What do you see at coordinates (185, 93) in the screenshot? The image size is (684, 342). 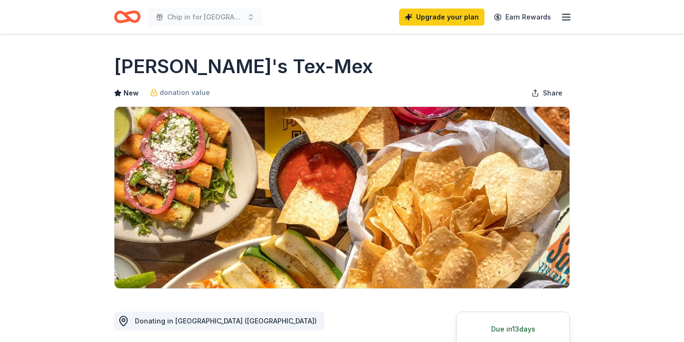 I see `span: donation value` at bounding box center [185, 93].